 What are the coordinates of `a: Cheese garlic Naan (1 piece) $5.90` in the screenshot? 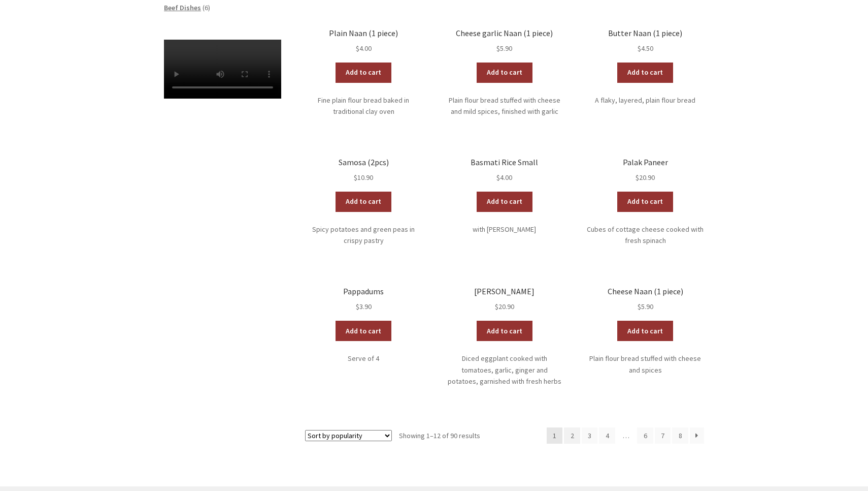 It's located at (504, 41).